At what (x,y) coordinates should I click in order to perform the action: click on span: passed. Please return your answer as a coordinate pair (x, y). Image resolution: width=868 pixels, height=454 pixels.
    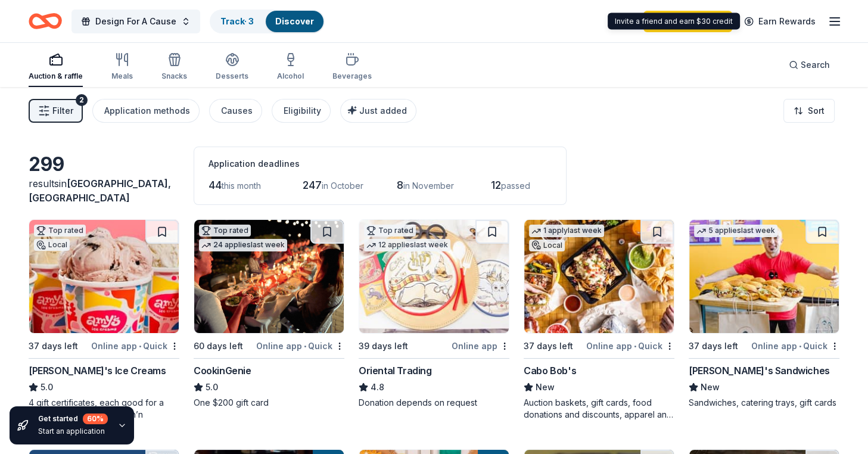
    Looking at the image, I should click on (515, 185).